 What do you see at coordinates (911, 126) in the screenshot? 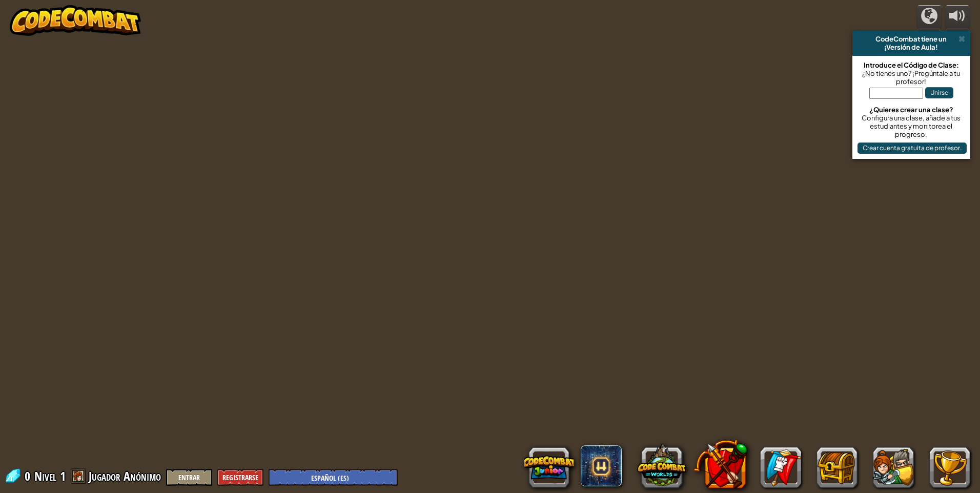
I see `div: Configura una clase, añade a tus estudiantes y monitorea el progreso.` at bounding box center [911, 126].